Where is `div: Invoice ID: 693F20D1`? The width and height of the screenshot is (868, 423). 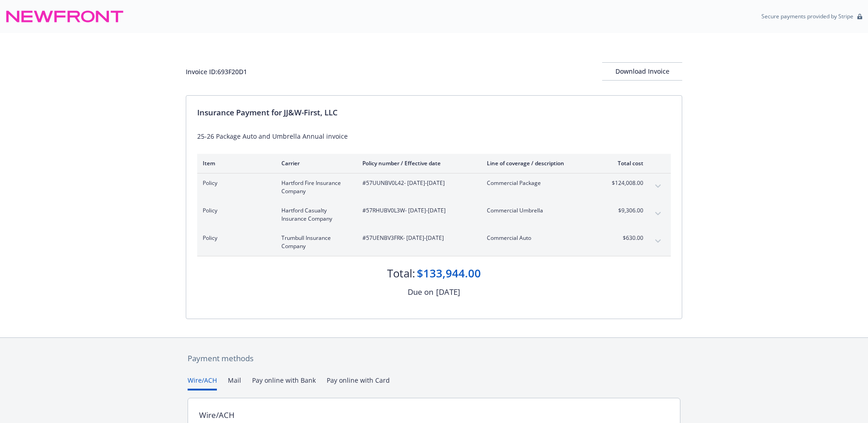
div: Invoice ID: 693F20D1 is located at coordinates (216, 72).